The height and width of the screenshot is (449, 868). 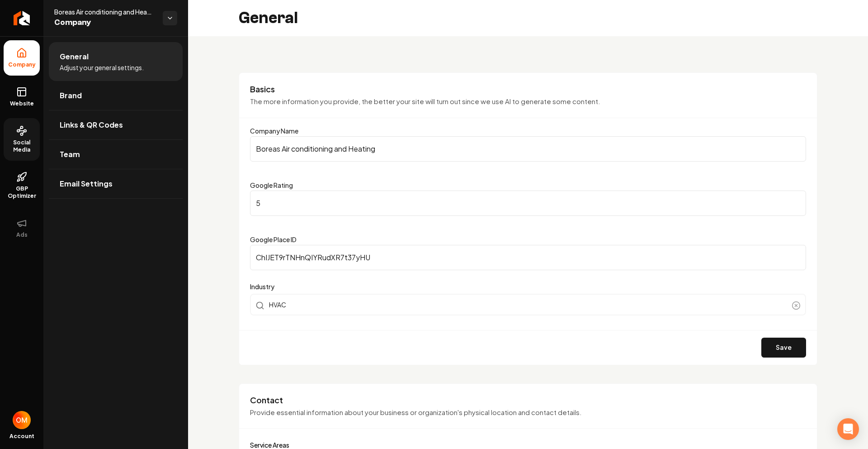 I want to click on a: GBP Optimizer, so click(x=21, y=186).